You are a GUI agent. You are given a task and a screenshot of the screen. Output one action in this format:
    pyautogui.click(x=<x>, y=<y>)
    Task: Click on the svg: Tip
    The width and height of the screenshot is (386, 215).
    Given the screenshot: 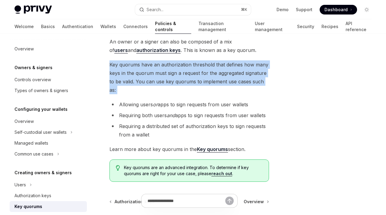 What is the action you would take?
    pyautogui.click(x=118, y=168)
    